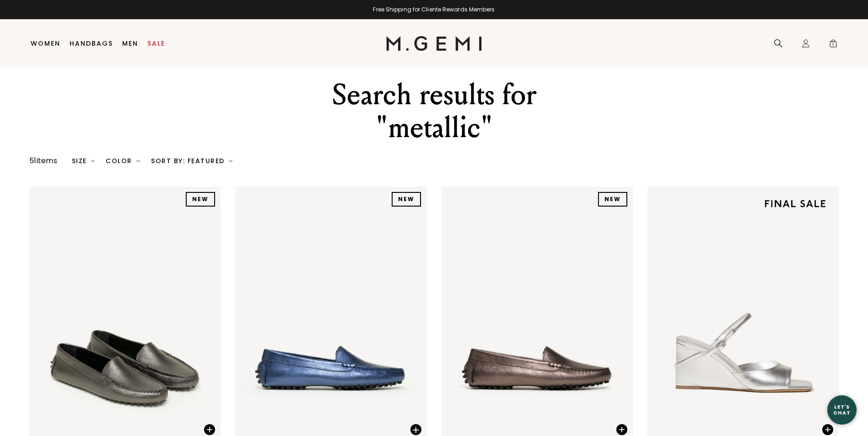  I want to click on div: Let's Chat, so click(842, 410).